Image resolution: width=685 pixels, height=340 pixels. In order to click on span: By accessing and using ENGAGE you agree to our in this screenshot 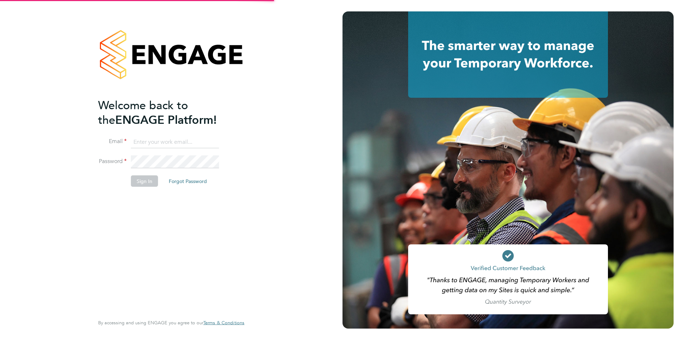, I will do `click(171, 322)`.